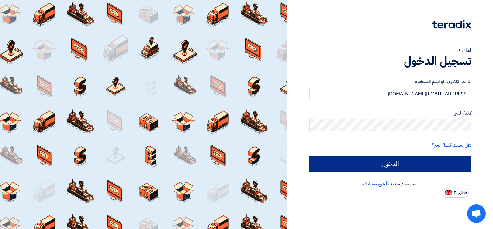 This screenshot has width=493, height=229. What do you see at coordinates (390, 184) in the screenshot?
I see `div: مستخدم جديد؟` at bounding box center [390, 184].